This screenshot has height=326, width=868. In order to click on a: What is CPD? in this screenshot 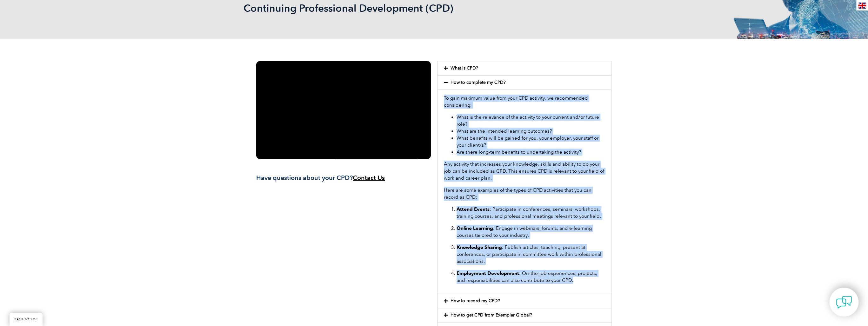, I will do `click(464, 68)`.